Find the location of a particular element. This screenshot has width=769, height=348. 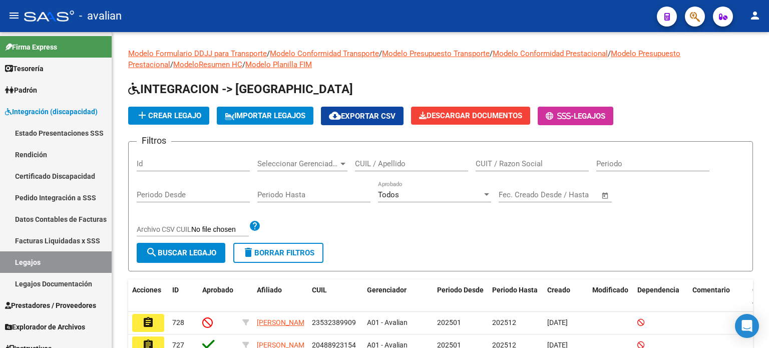

span: Borrar Filtros is located at coordinates (278, 253).